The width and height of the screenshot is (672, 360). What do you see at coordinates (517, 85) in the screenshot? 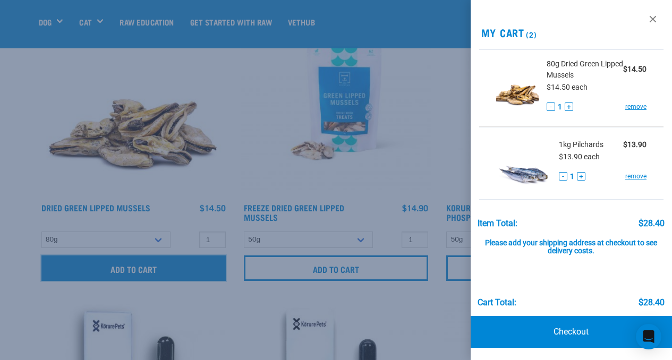
I see `img: Dried Green Lipped Mussels` at bounding box center [517, 85].